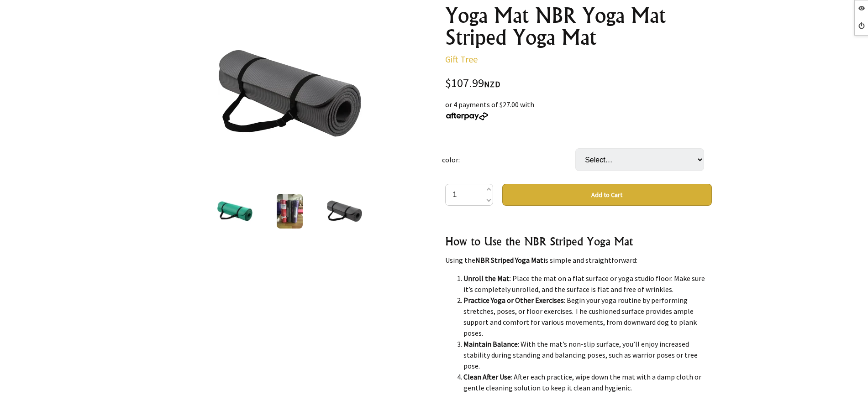  What do you see at coordinates (461, 59) in the screenshot?
I see `a: Gift Tree` at bounding box center [461, 59].